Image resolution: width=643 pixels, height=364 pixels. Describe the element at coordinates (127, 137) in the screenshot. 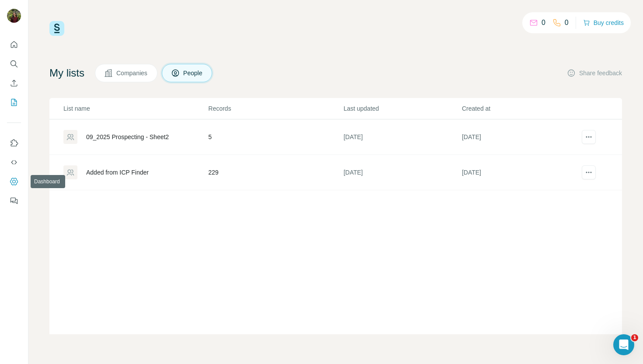

I see `div: 09_2025 Prospecting - Sheet2` at that location.